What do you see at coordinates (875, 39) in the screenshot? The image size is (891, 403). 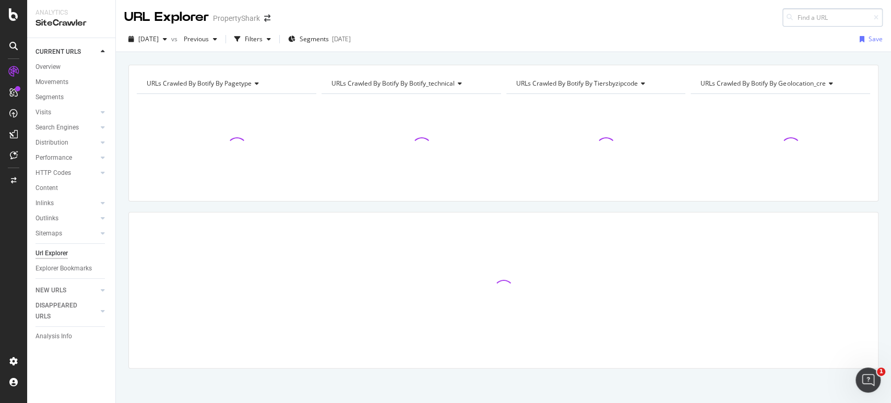 I see `div: Save` at bounding box center [875, 39].